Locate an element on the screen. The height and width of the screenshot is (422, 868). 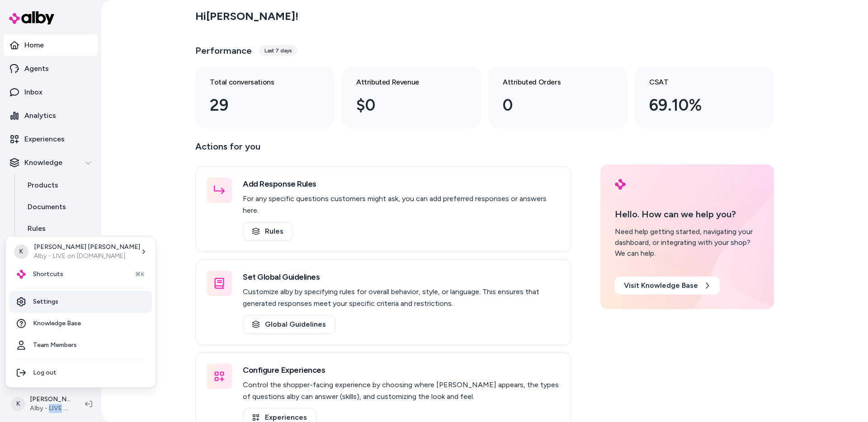
img: alby Logo is located at coordinates (21, 274).